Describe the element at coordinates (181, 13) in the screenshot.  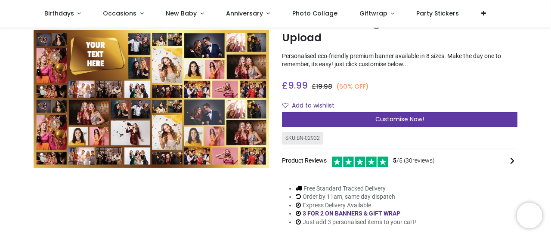
I see `span: New Baby` at that location.